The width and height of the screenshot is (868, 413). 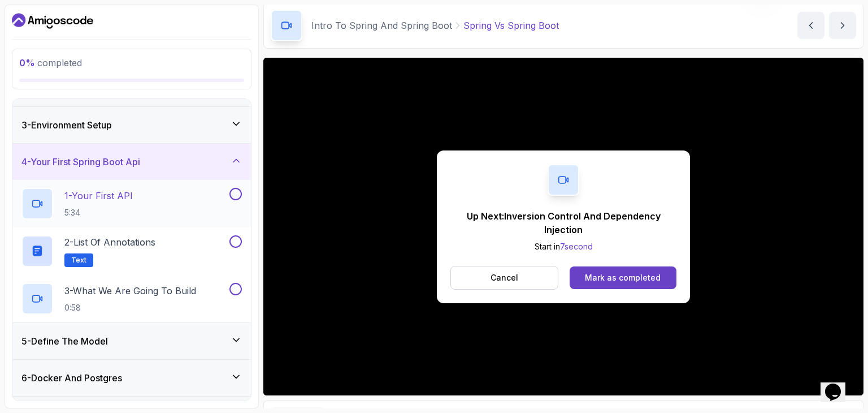 I want to click on h3: 5 - Define The Model, so click(x=65, y=341).